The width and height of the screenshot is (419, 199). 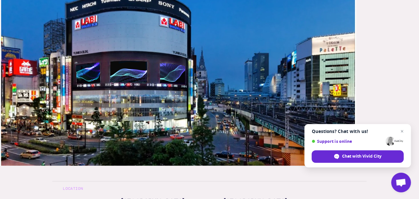 I want to click on span: Close chat, so click(x=402, y=131).